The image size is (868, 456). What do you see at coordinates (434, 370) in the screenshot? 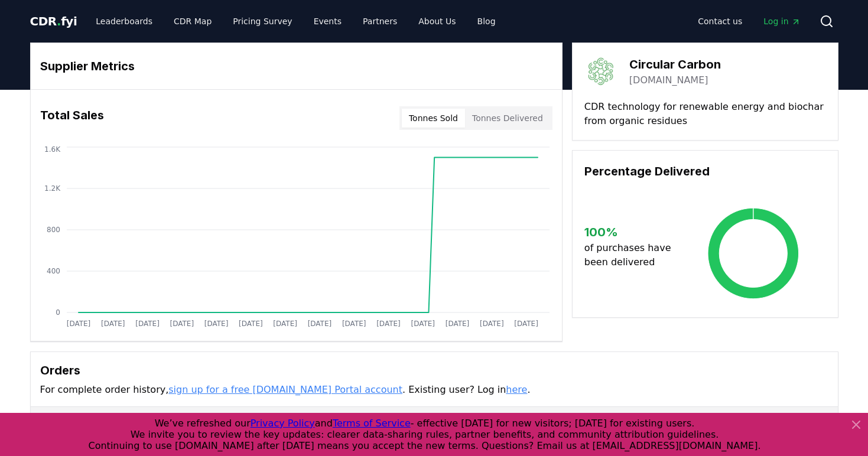
I see `h3: Orders` at bounding box center [434, 370].